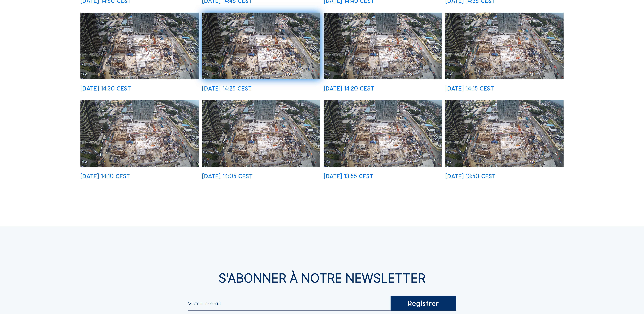 Image resolution: width=644 pixels, height=314 pixels. I want to click on img: image_53370595, so click(504, 46).